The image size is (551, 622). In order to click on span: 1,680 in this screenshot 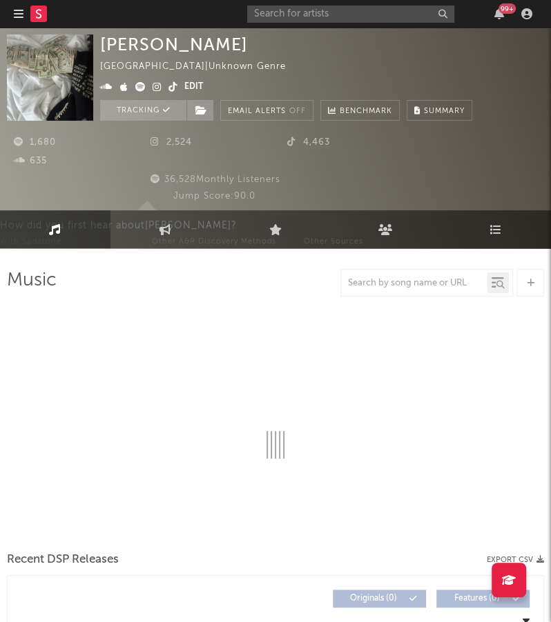, I will do `click(35, 142)`.